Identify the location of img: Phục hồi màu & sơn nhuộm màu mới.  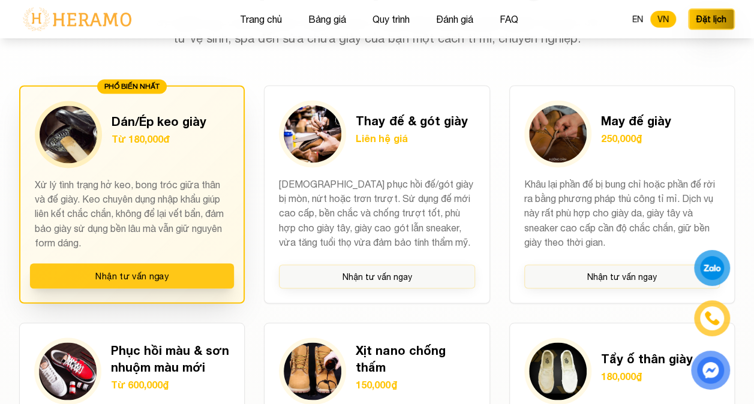
(68, 371).